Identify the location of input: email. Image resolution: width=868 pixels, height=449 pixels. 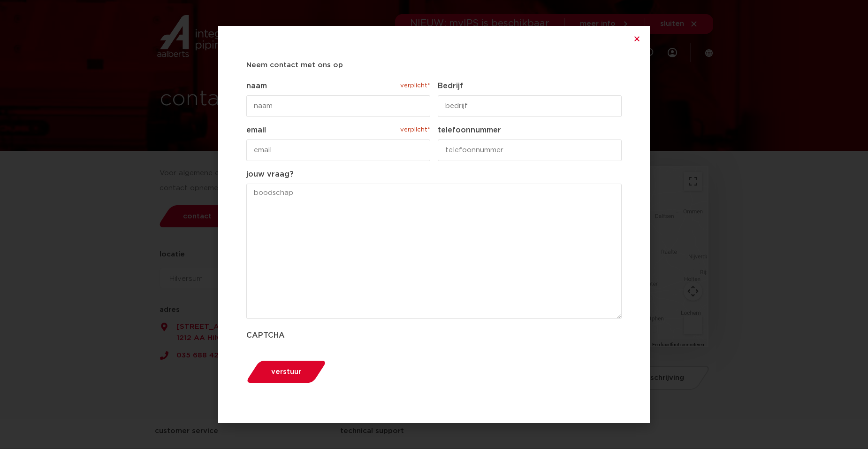
(338, 150).